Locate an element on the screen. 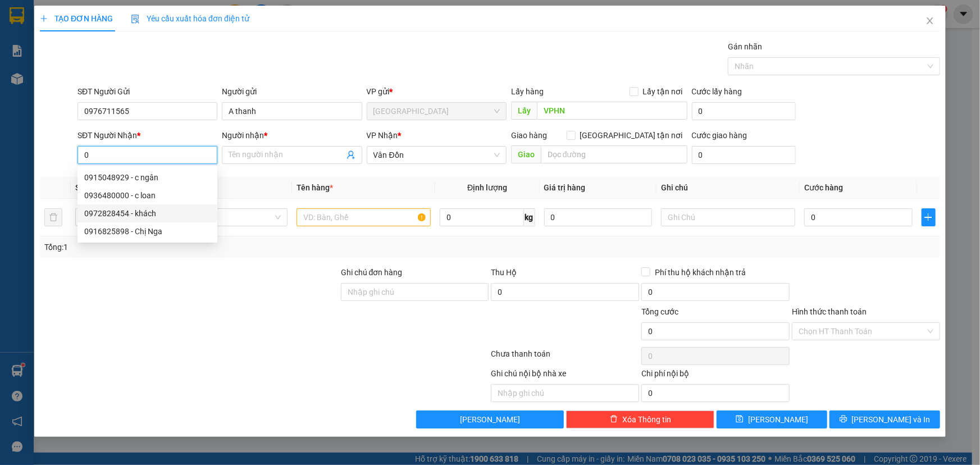  span: Định lượng is located at coordinates (487, 188).